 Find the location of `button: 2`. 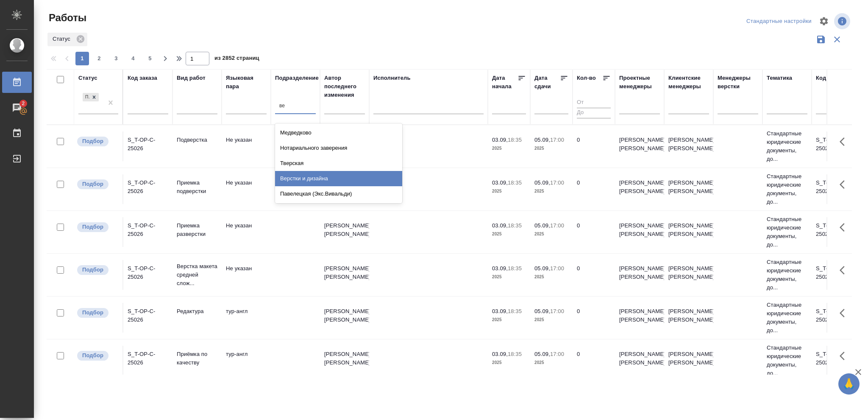

button: 2 is located at coordinates (99, 58).